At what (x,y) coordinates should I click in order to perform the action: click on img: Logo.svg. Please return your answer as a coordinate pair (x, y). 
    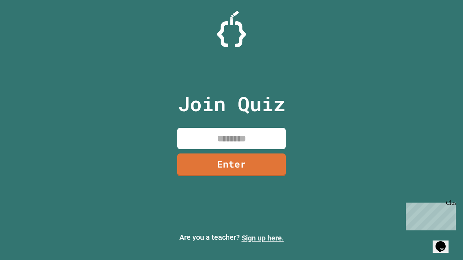
    Looking at the image, I should click on (231, 29).